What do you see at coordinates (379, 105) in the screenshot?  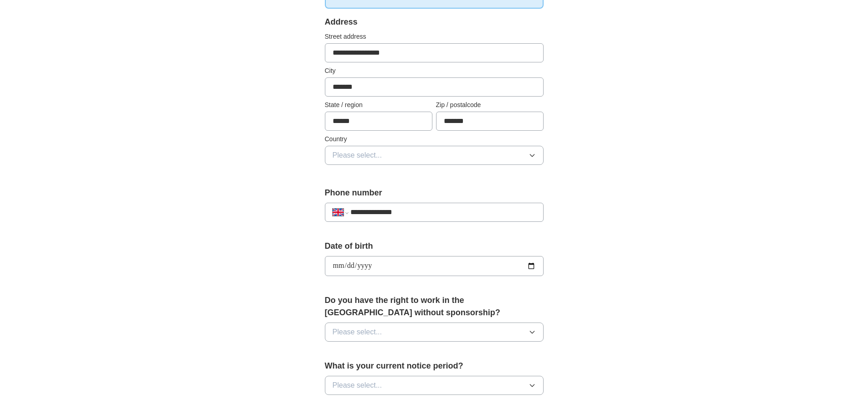 I see `label: State / region` at bounding box center [379, 105].